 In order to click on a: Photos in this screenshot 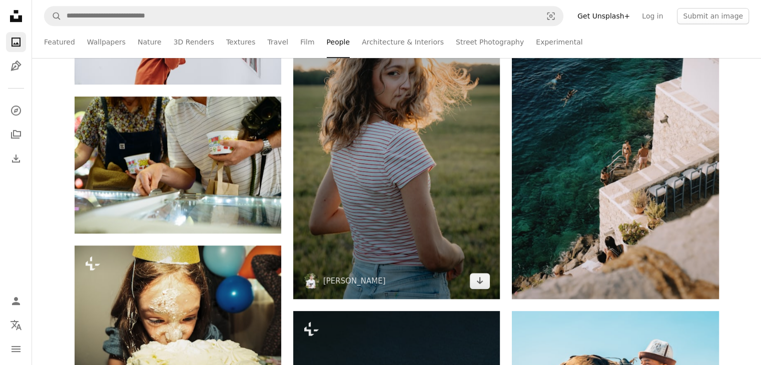, I will do `click(16, 42)`.